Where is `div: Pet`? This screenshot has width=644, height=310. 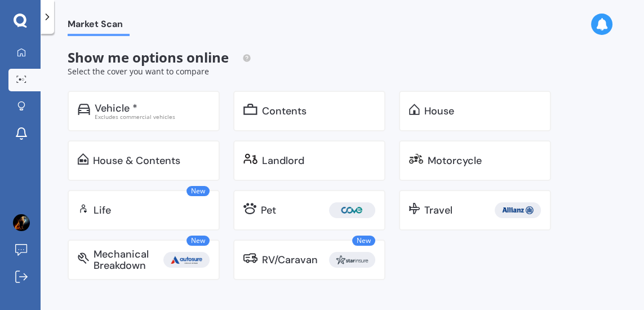
div: Pet is located at coordinates (268, 210).